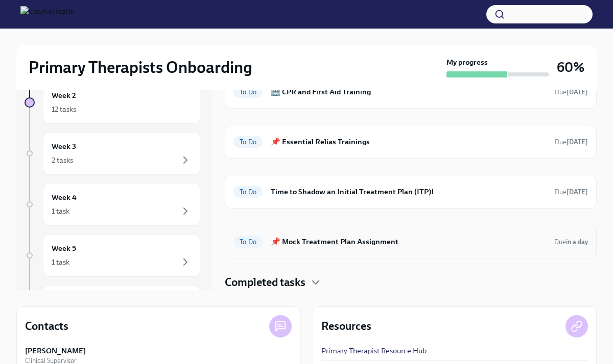 This screenshot has height=364, width=613. Describe the element at coordinates (64, 95) in the screenshot. I see `h6: Week 2` at that location.